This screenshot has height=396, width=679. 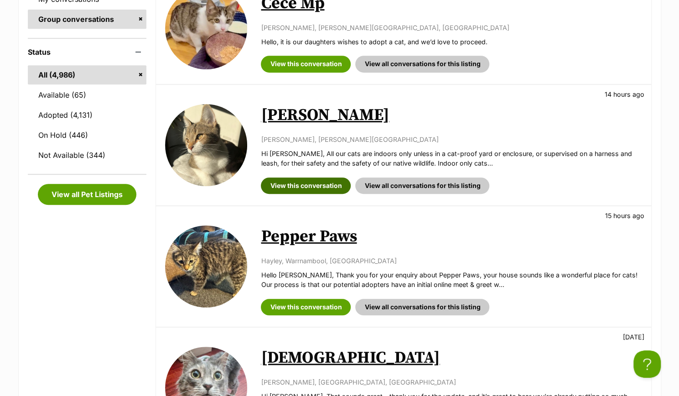 What do you see at coordinates (87, 95) in the screenshot?
I see `a: Available (65)` at bounding box center [87, 95].